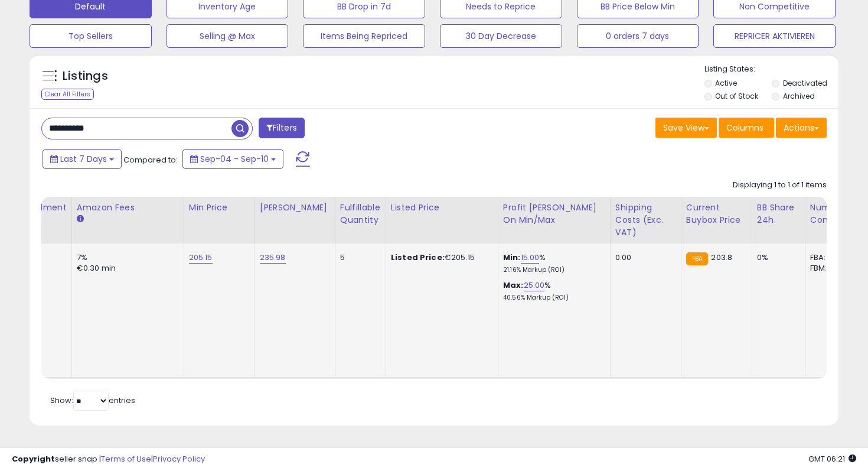 The height and width of the screenshot is (471, 868). Describe the element at coordinates (777, 257) in the screenshot. I see `div: 0%` at that location.